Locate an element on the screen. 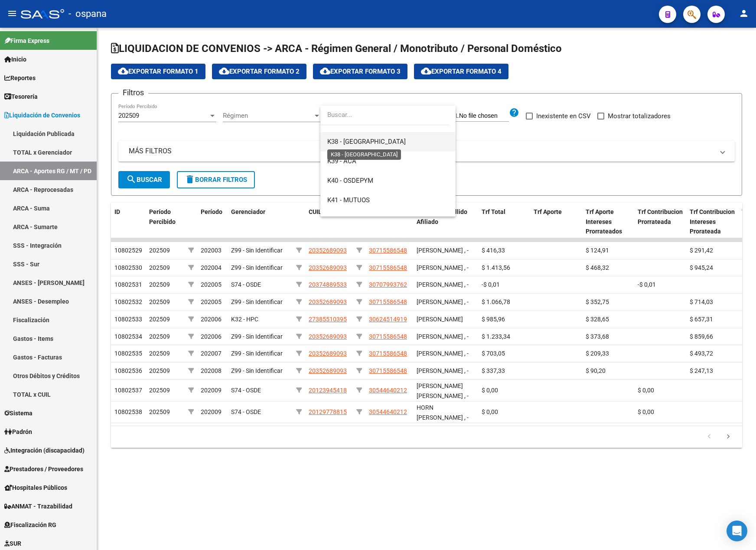 The height and width of the screenshot is (550, 756). span: K41 - MUTUOS is located at coordinates (348, 200).